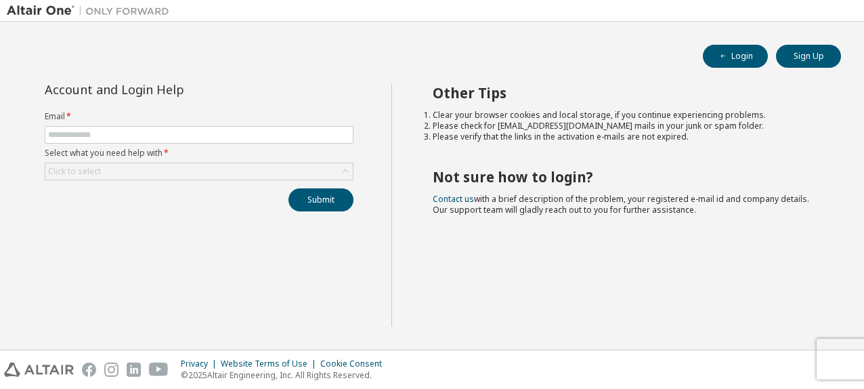 The image size is (864, 389). I want to click on p: © 2025 Altair Engineering, Inc. All Rights Reserved., so click(285, 374).